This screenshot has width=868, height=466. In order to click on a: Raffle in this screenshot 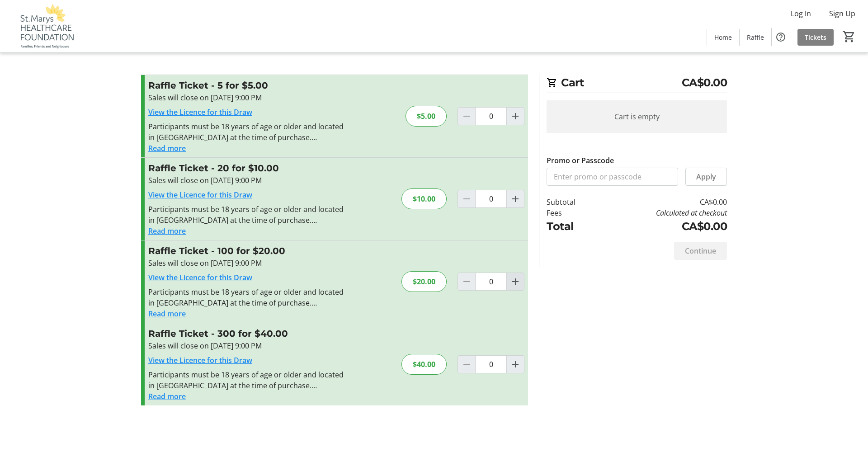, I will do `click(756, 37)`.